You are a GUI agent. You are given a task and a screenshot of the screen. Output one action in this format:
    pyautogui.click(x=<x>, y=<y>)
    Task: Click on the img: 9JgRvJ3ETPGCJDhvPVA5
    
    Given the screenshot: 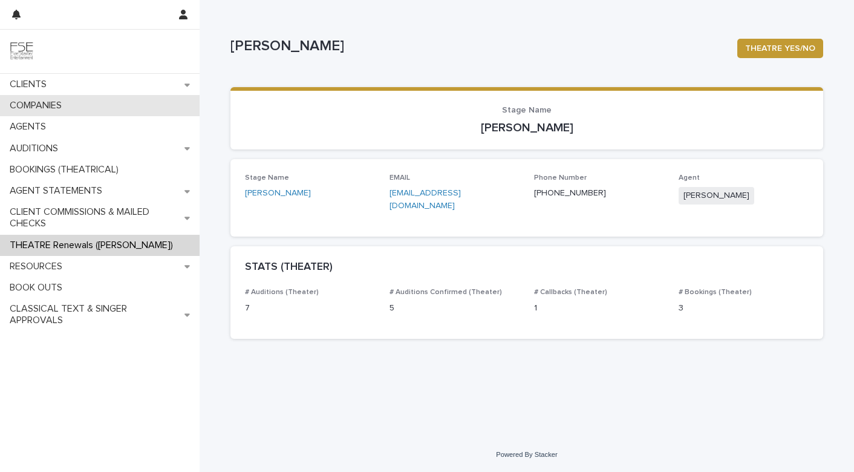 What is the action you would take?
    pyautogui.click(x=22, y=51)
    